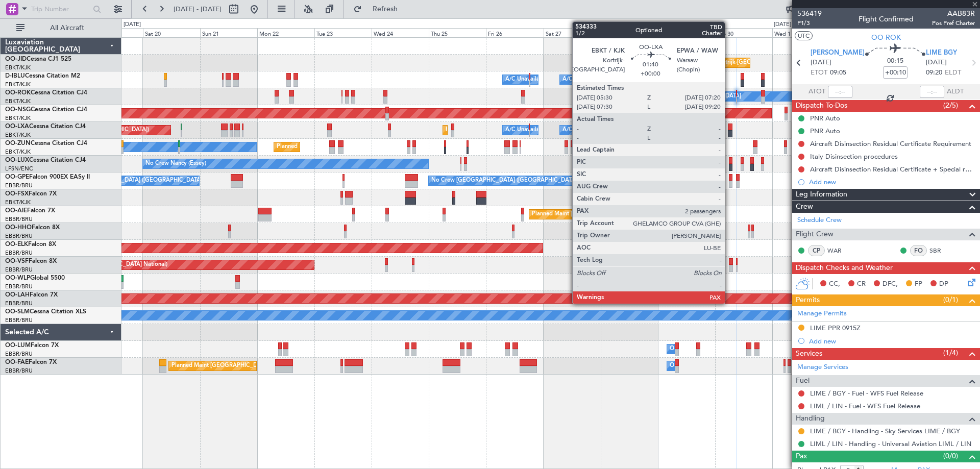 Image resolution: width=980 pixels, height=469 pixels. I want to click on span: DFC,, so click(890, 284).